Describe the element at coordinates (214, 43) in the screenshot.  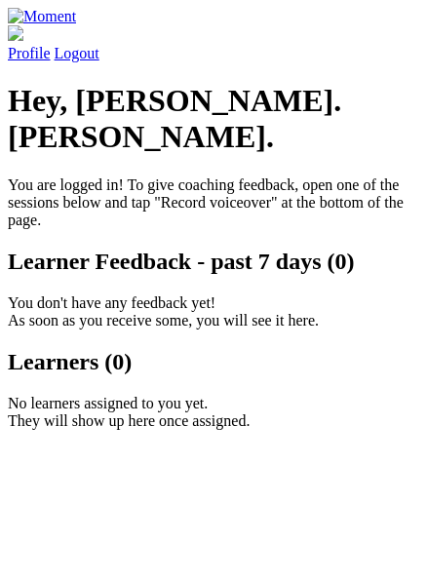
I see `a: Profile` at that location.